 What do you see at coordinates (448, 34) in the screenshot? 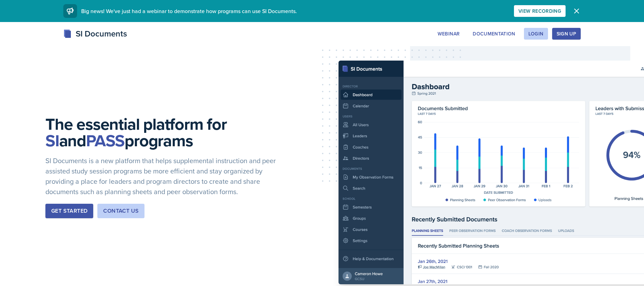
I see `div: Webinar` at bounding box center [448, 34].